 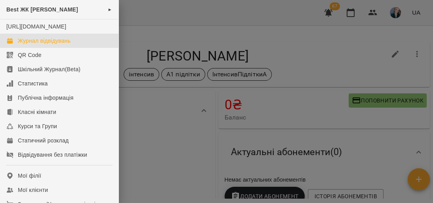 I want to click on div: Класні кімнати, so click(x=37, y=112).